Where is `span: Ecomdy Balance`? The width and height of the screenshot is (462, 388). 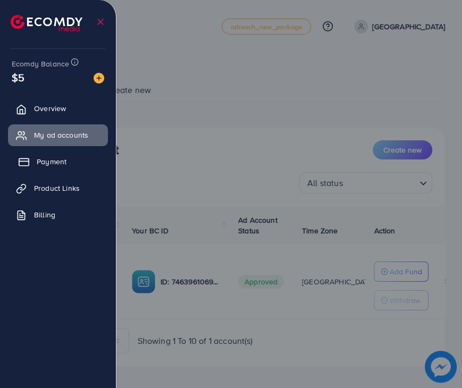
span: Ecomdy Balance is located at coordinates (40, 64).